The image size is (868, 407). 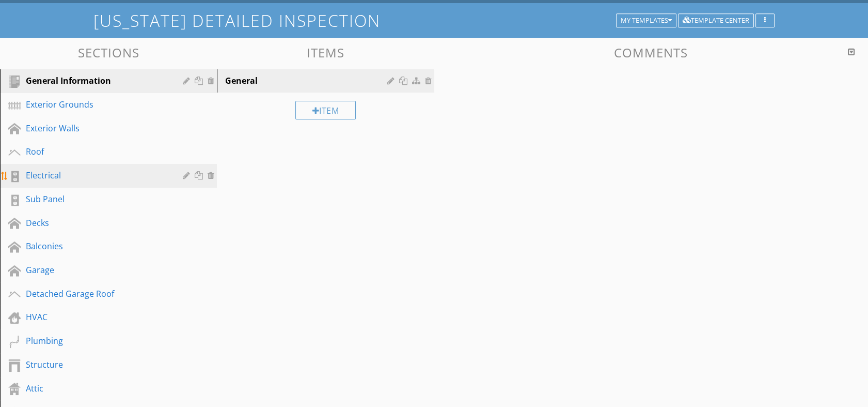 I want to click on h3: Items, so click(x=325, y=52).